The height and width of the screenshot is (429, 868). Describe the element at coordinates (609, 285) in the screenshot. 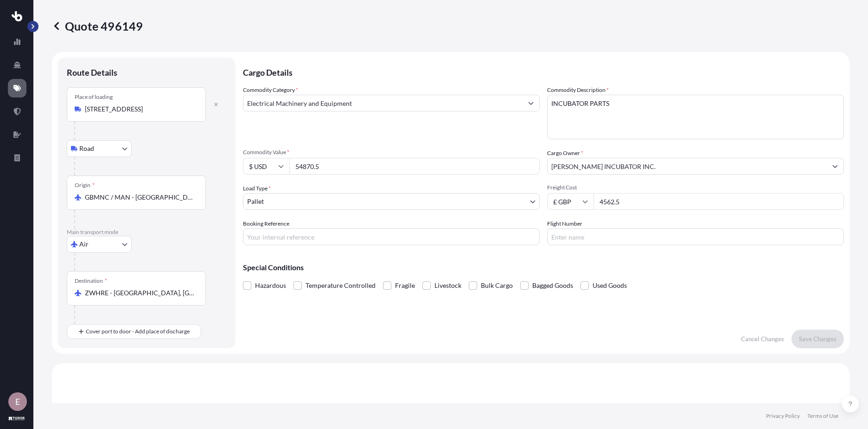

I see `span: Used Goods` at that location.